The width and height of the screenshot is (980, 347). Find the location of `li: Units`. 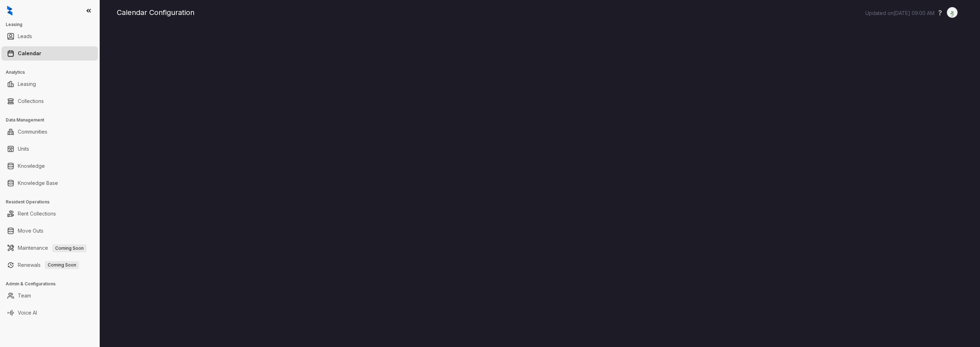

li: Units is located at coordinates (50, 149).